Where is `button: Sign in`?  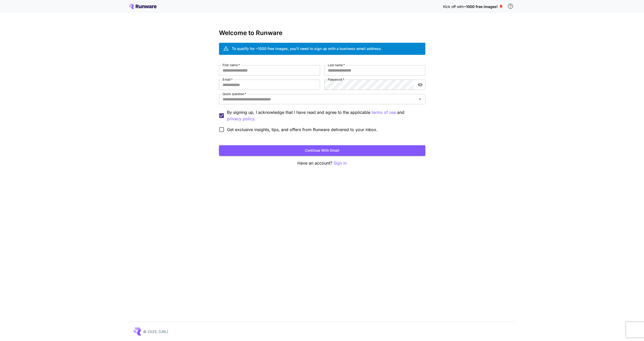
button: Sign in is located at coordinates (340, 163).